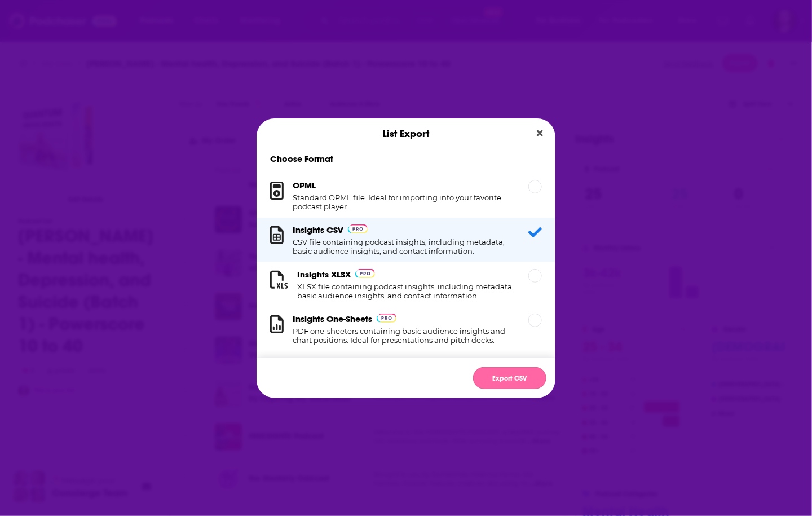 This screenshot has width=812, height=516. I want to click on h3: Insights CSV, so click(318, 230).